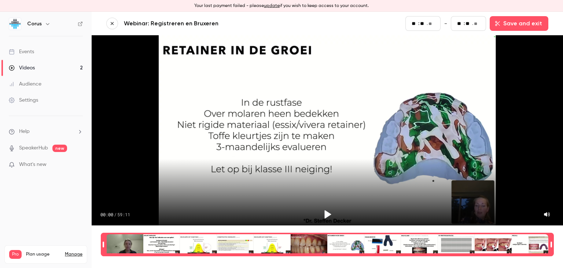 The width and height of the screenshot is (563, 268). I want to click on fieldset: 00:00.00, so click(423, 23).